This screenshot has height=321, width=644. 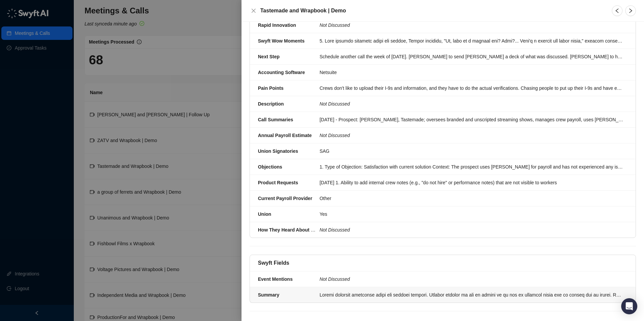 What do you see at coordinates (254, 11) in the screenshot?
I see `span: close` at bounding box center [254, 11].